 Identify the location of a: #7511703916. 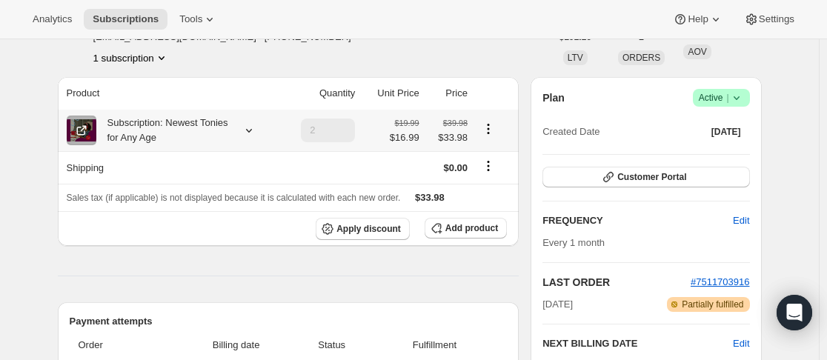
(721, 282).